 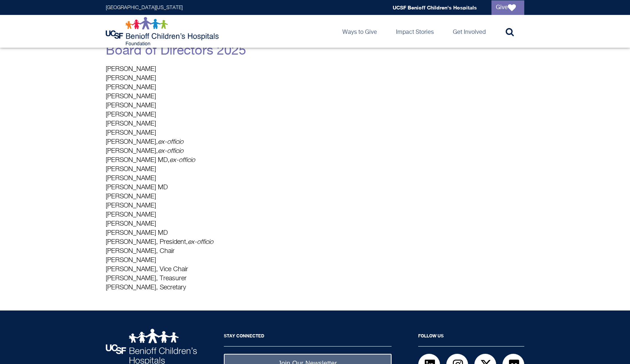 I want to click on a: Ways to Give, so click(x=359, y=32).